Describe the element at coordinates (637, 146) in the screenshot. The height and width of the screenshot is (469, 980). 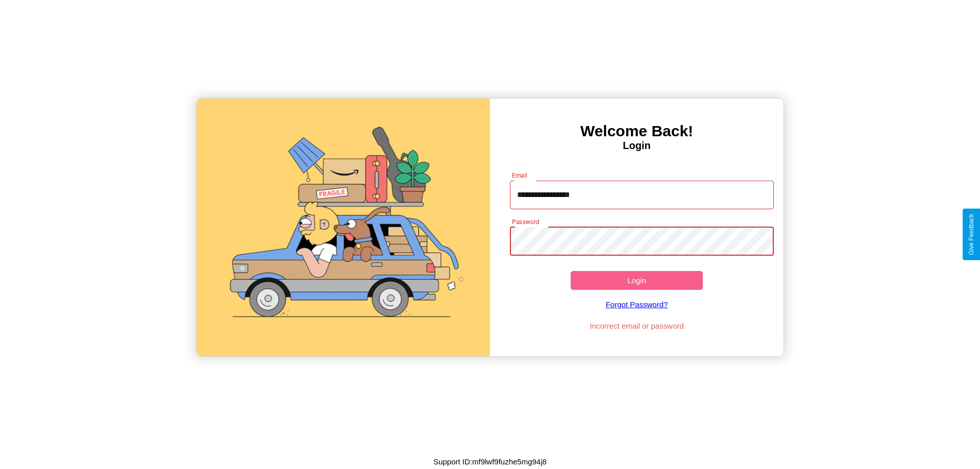
I see `h4: Login` at that location.